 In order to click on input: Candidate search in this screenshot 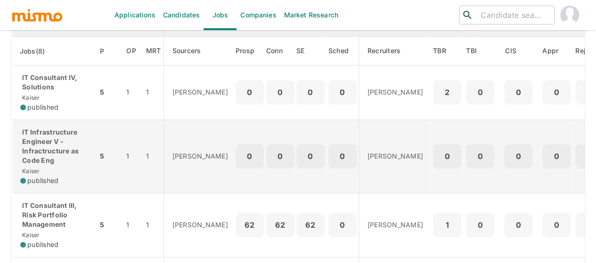, I will do `click(513, 15)`.